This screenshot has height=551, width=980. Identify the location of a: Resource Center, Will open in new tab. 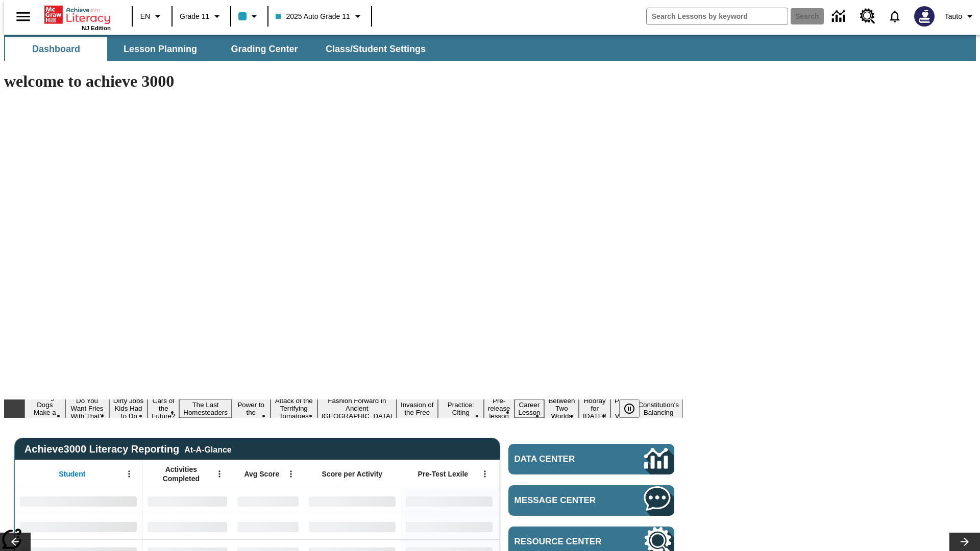
(868, 16).